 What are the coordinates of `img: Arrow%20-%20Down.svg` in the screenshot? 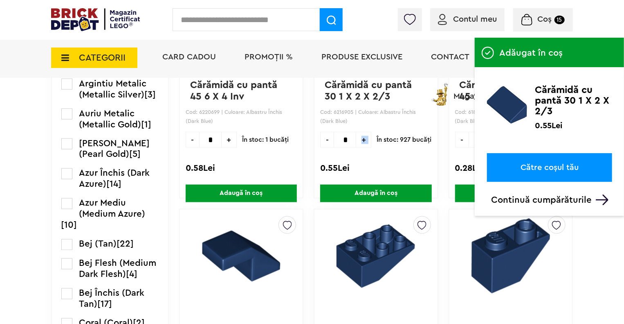 It's located at (602, 200).